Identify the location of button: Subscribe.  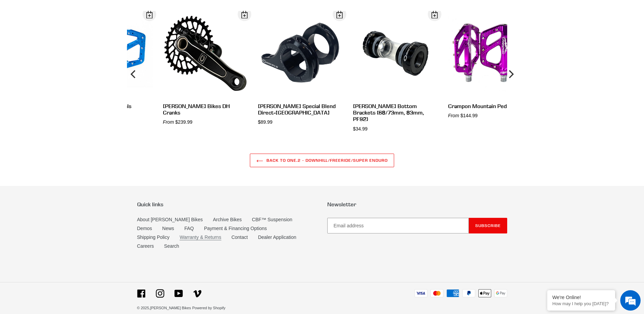
(487, 226).